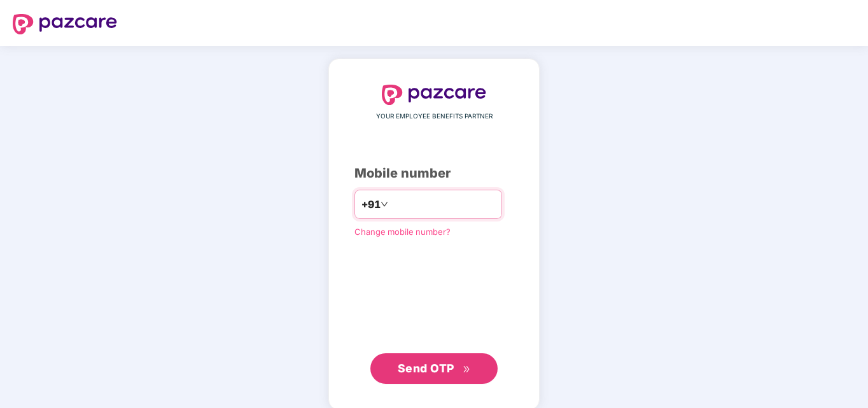 This screenshot has width=868, height=408. Describe the element at coordinates (371, 204) in the screenshot. I see `span: +91` at that location.